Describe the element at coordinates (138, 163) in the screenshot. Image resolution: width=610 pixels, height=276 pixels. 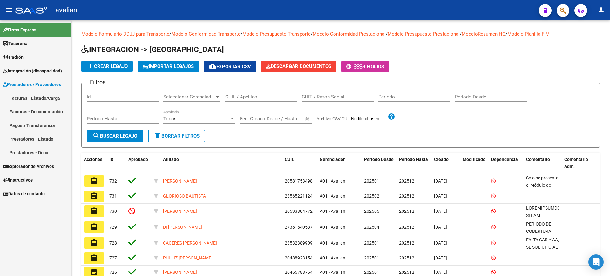
I see `datatable-header-cell: Aprobado` at that location.